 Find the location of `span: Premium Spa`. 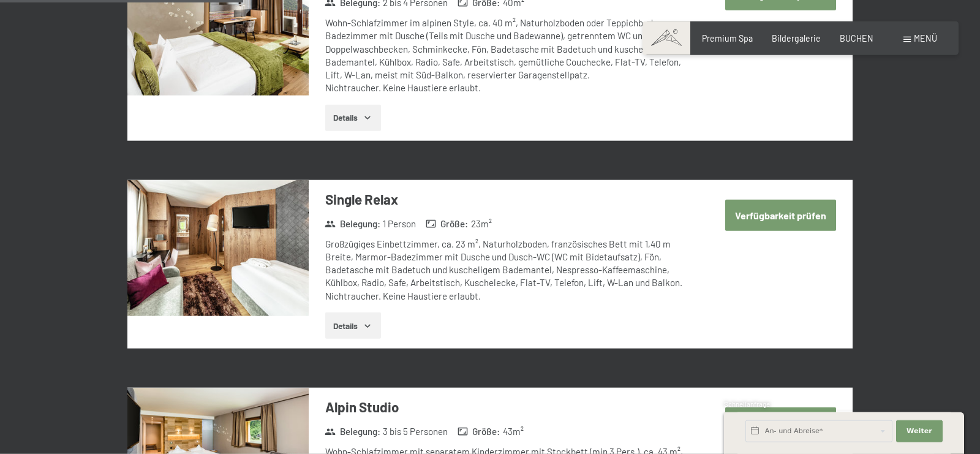

span: Premium Spa is located at coordinates (727, 38).